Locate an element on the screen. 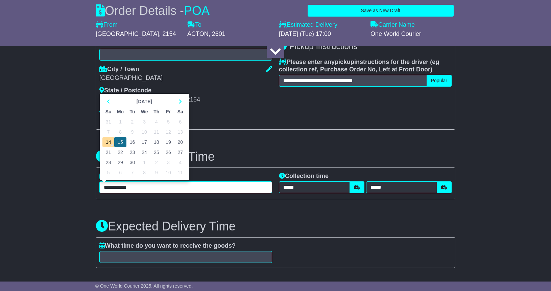 The height and width of the screenshot is (291, 551). label: Collection time is located at coordinates (303, 176).